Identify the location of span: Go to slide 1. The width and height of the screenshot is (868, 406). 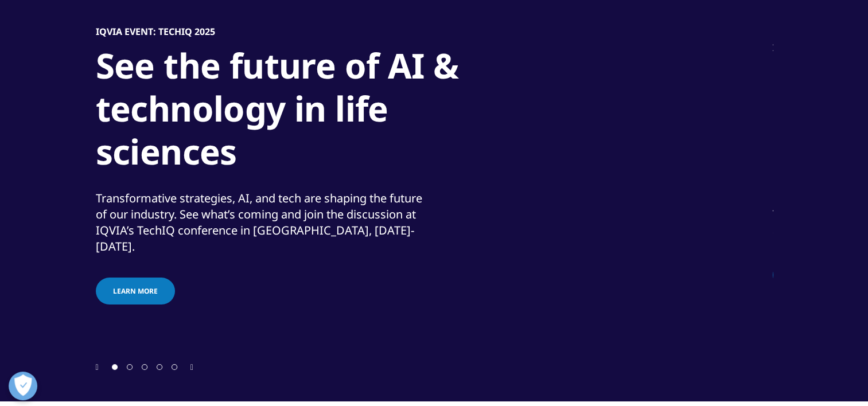
(115, 367).